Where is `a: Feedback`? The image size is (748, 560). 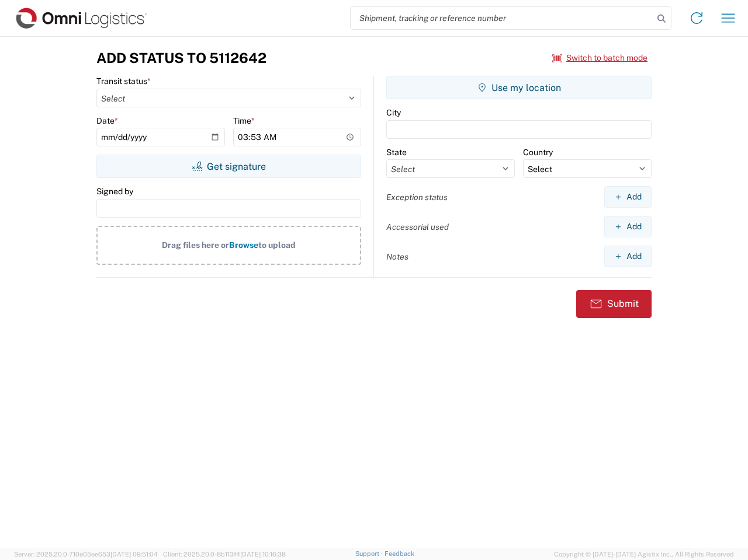 a: Feedback is located at coordinates (399, 554).